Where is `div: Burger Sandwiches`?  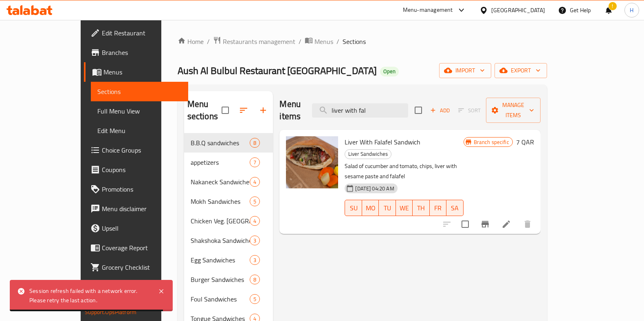
div: Burger Sandwiches is located at coordinates (220, 280).